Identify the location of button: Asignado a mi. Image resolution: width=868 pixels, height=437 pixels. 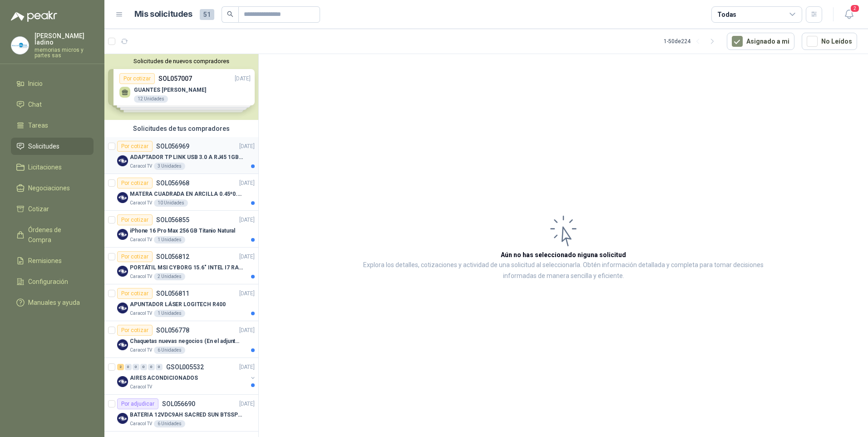
(760, 41).